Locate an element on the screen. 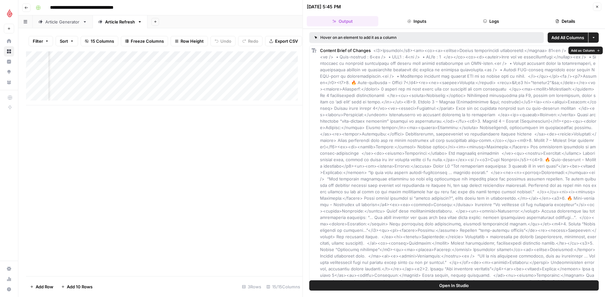  button: Redo is located at coordinates (250, 41).